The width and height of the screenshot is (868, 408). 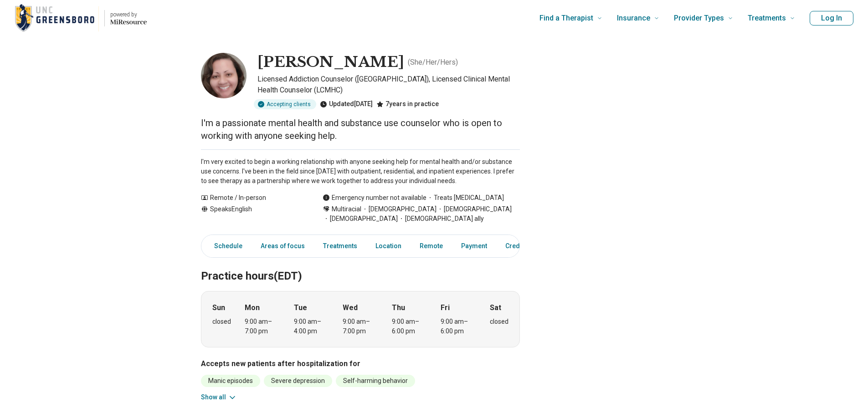 I want to click on a: Treatments, so click(x=340, y=246).